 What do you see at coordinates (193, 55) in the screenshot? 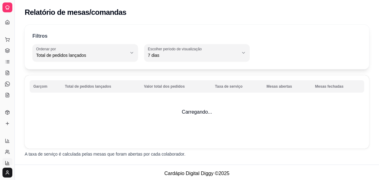
I see `span: 7 dias` at bounding box center [193, 55].